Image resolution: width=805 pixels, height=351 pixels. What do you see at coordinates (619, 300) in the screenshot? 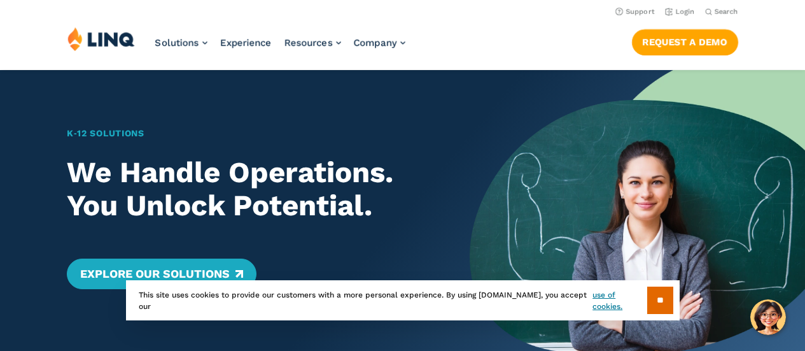
I see `a: use of cookies.` at bounding box center [619, 300].